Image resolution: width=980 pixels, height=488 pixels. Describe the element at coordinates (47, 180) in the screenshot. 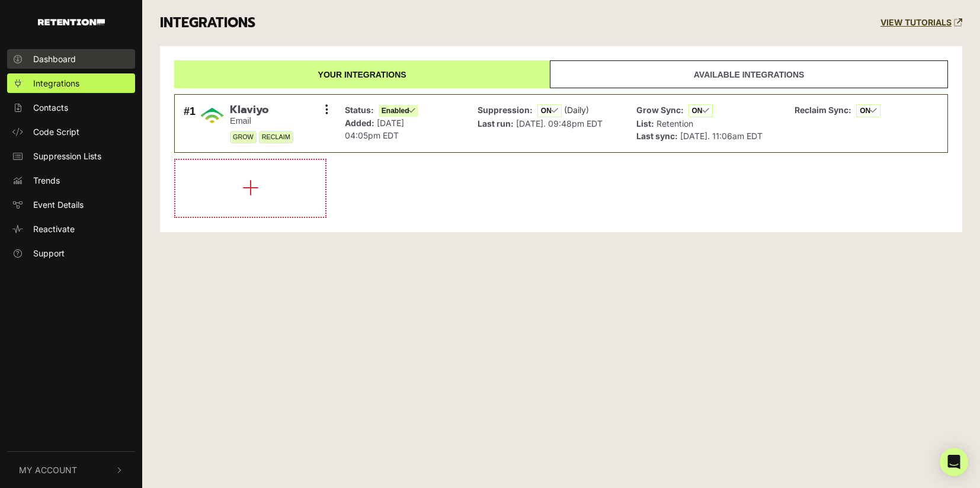

I see `span: Trends` at that location.